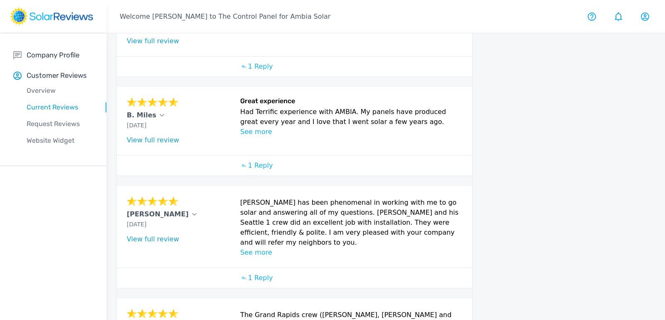 This screenshot has height=320, width=665. I want to click on a: Website Widget, so click(60, 140).